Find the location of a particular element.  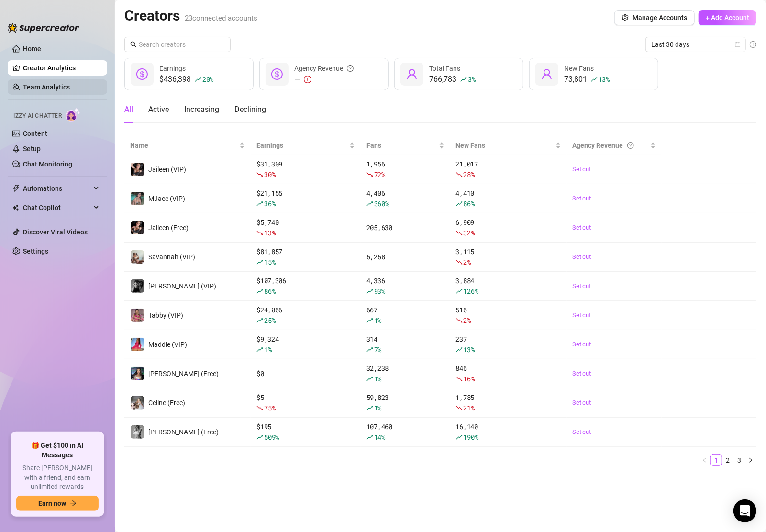

div: $ 5,740 is located at coordinates (306, 228).